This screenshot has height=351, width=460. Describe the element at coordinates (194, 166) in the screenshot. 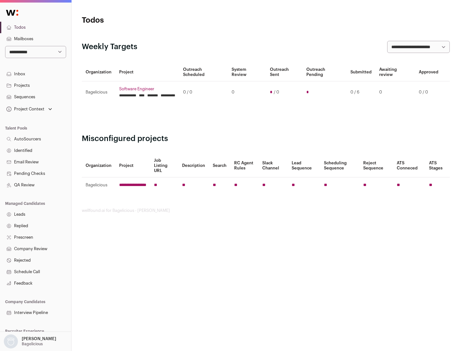

I see `th: Description` at that location.